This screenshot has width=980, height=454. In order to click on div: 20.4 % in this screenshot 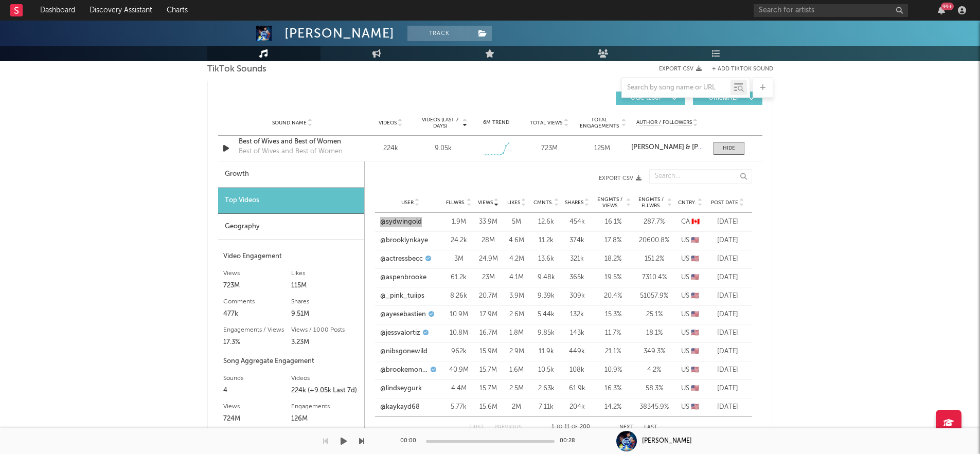, I will do `click(613, 296)`.